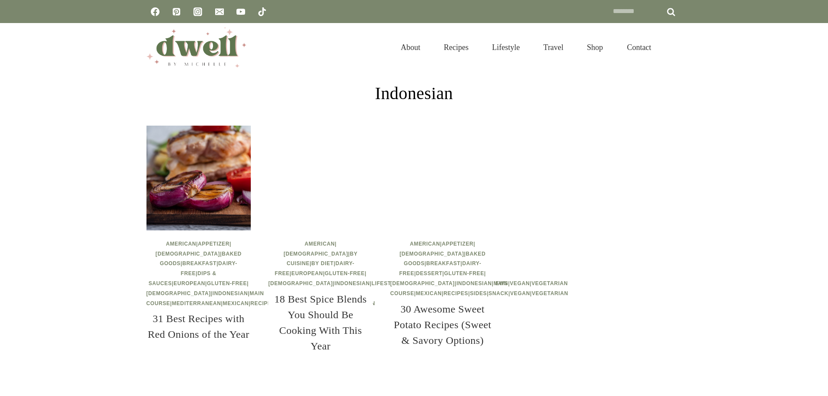 The image size is (828, 396). Describe the element at coordinates (553, 47) in the screenshot. I see `a: Travel` at that location.